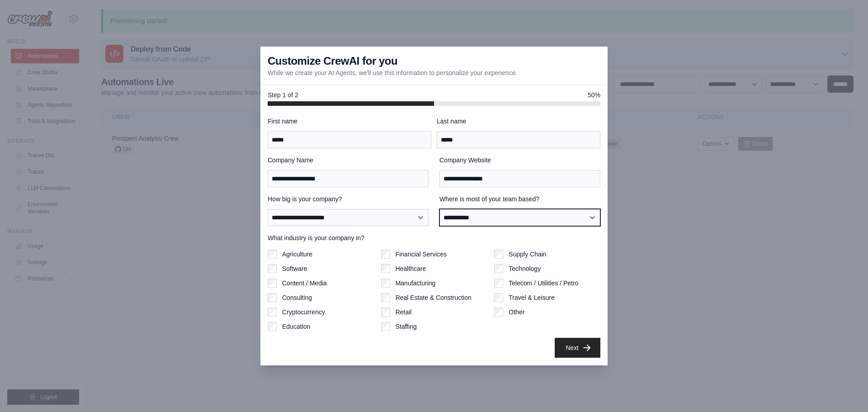 The width and height of the screenshot is (868, 412). What do you see at coordinates (516, 312) in the screenshot?
I see `label: Other` at bounding box center [516, 312].